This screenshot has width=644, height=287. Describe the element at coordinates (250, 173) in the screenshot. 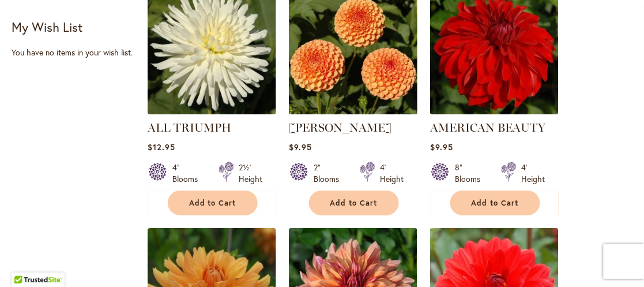

I see `div: 2½' Height` at that location.